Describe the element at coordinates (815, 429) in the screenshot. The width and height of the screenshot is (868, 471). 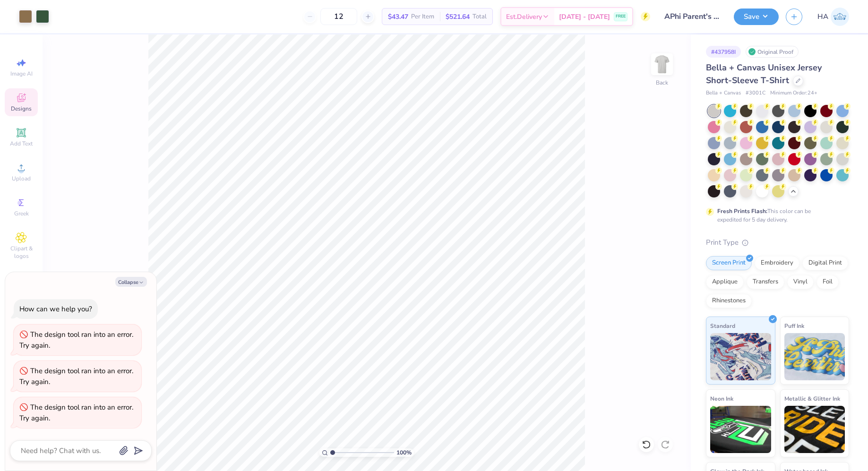
I see `img: Metallic & Glitter Ink` at that location.